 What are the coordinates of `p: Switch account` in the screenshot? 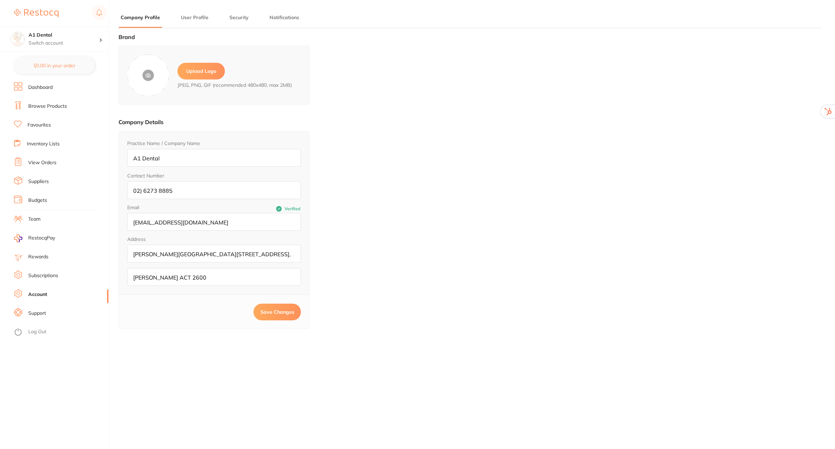 It's located at (64, 43).